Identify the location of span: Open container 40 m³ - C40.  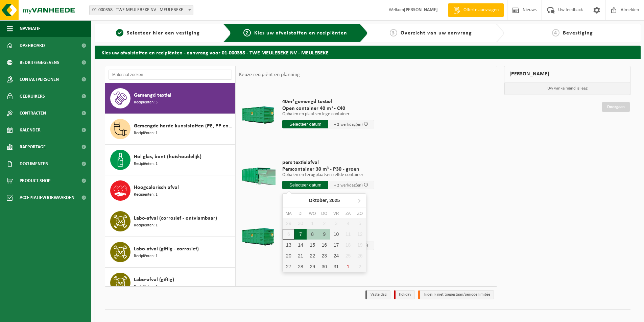
(328, 108).